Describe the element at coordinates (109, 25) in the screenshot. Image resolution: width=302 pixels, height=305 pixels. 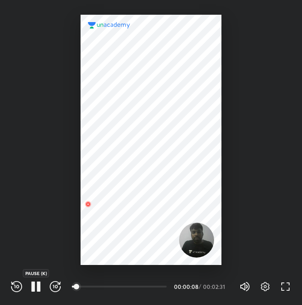
I see `img: logo.2a7e12a2.svg` at that location.